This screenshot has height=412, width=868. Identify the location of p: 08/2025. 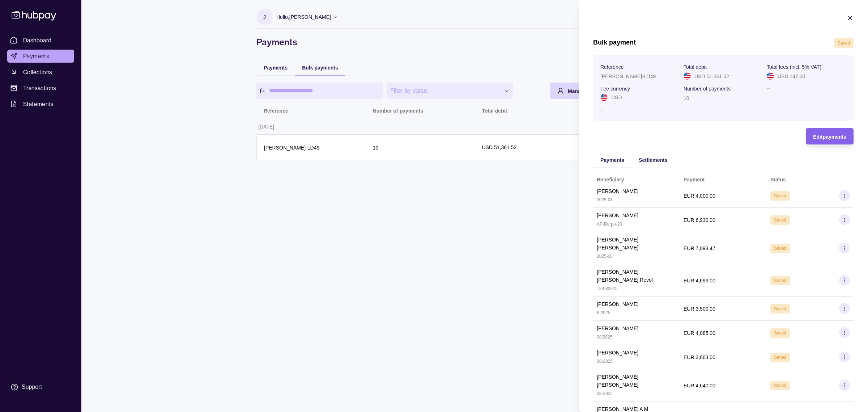
(617, 337).